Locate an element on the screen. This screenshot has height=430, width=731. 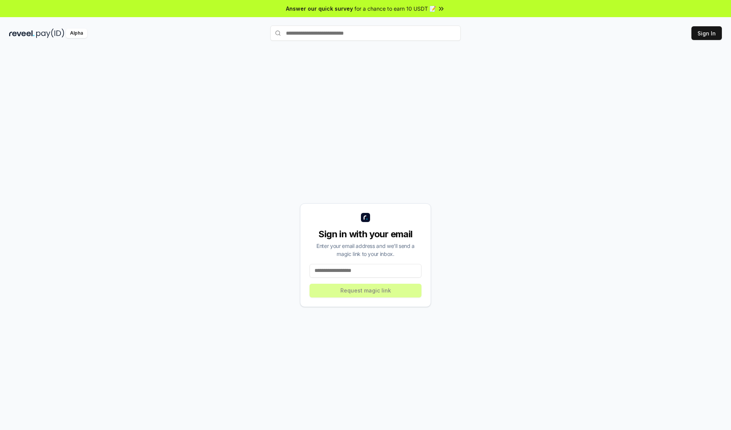
div: Sign in with your email is located at coordinates (366, 234).